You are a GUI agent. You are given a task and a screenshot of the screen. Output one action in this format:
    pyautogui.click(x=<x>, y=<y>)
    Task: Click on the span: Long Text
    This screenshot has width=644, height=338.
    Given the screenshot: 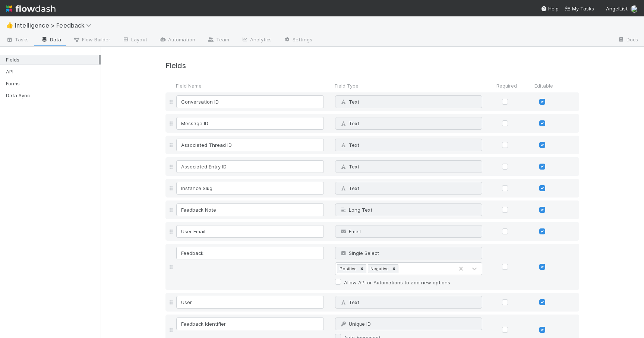 What is the action you would take?
    pyautogui.click(x=356, y=209)
    